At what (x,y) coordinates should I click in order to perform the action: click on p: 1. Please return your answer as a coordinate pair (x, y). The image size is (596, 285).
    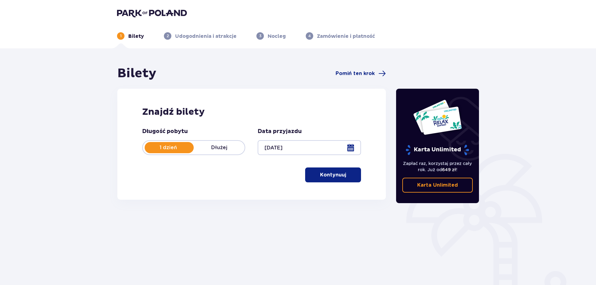
    Looking at the image, I should click on (121, 36).